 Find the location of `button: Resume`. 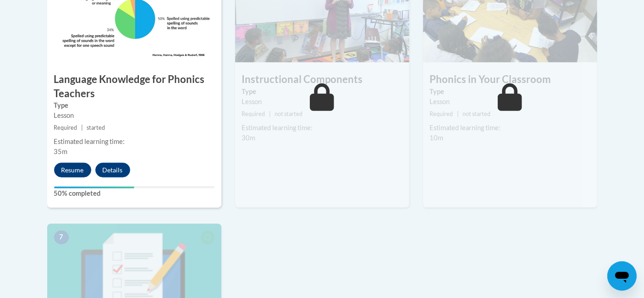

button: Resume is located at coordinates (73, 170).